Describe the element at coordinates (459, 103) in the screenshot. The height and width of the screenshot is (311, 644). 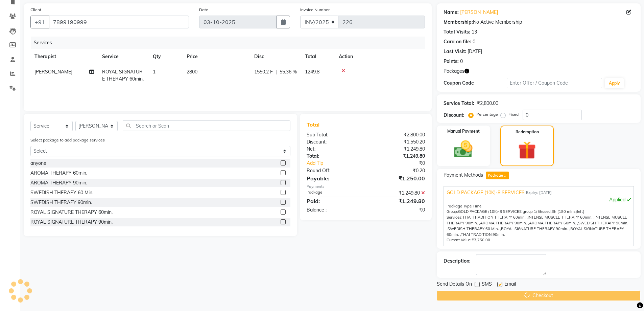
I see `div: Service Total:` at that location.